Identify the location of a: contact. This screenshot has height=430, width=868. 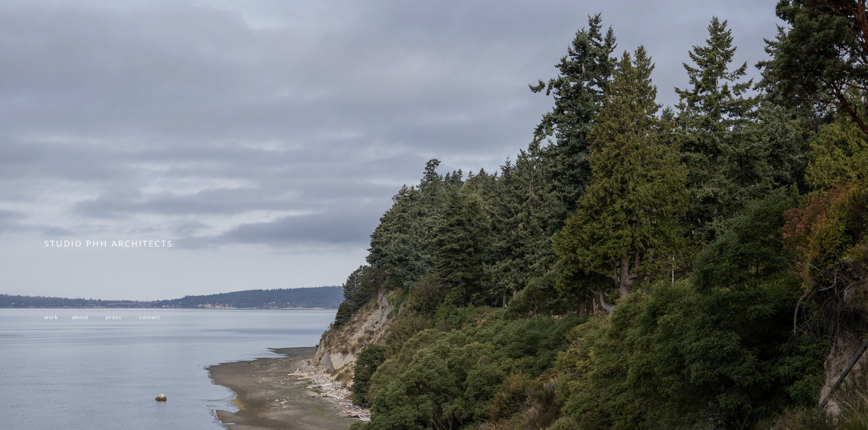
(150, 317).